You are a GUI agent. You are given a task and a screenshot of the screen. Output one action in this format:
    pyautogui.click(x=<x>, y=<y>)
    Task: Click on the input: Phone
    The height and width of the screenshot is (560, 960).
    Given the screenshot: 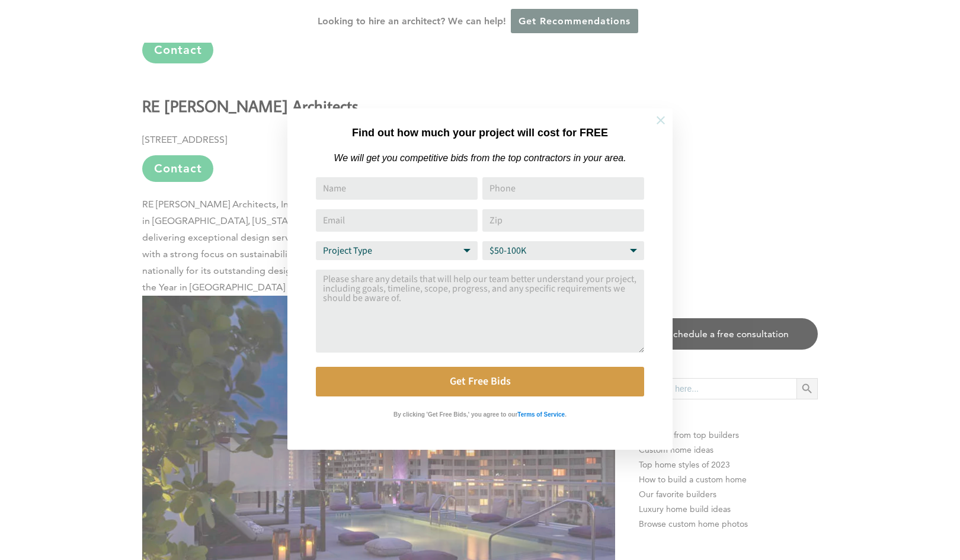 What is the action you would take?
    pyautogui.click(x=563, y=189)
    